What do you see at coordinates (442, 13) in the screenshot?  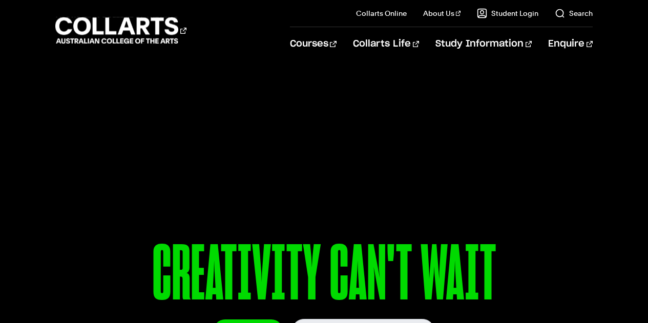 I see `a: About Us` at bounding box center [442, 13].